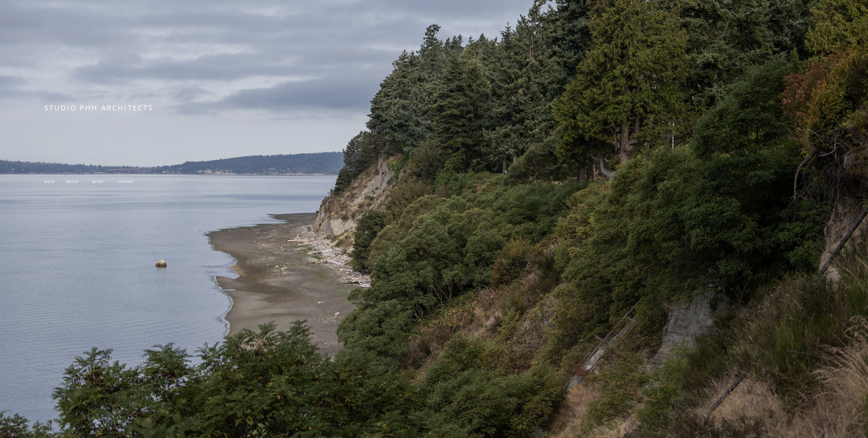 The width and height of the screenshot is (868, 438). Describe the element at coordinates (72, 181) in the screenshot. I see `a: about` at that location.